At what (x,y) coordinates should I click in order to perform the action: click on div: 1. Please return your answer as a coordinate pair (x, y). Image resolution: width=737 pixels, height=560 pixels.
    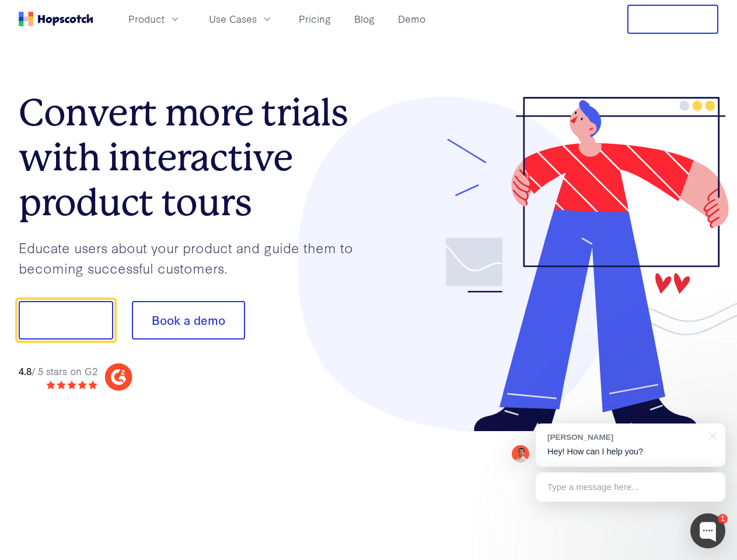
    Looking at the image, I should click on (722, 519).